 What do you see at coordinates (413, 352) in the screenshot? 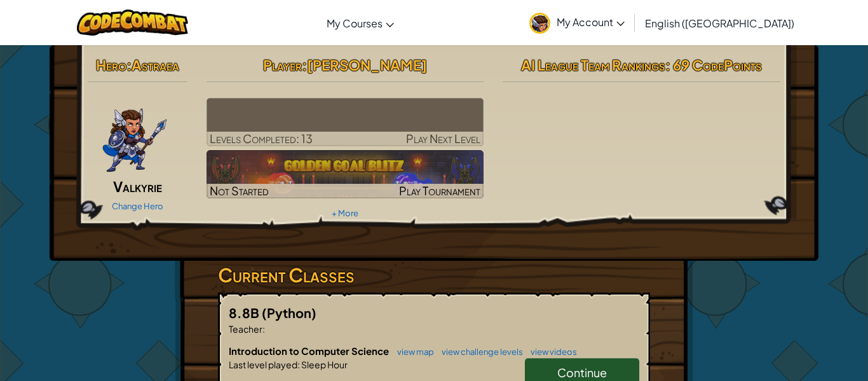
I see `a: view map` at bounding box center [413, 352].